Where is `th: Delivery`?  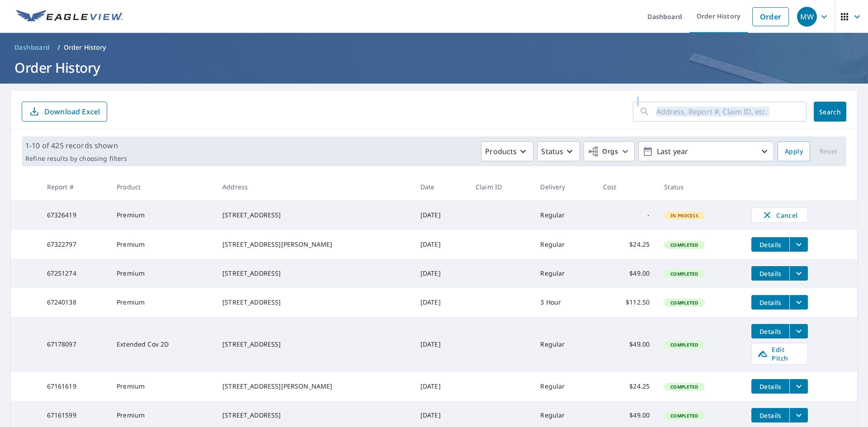
th: Delivery is located at coordinates (564, 187).